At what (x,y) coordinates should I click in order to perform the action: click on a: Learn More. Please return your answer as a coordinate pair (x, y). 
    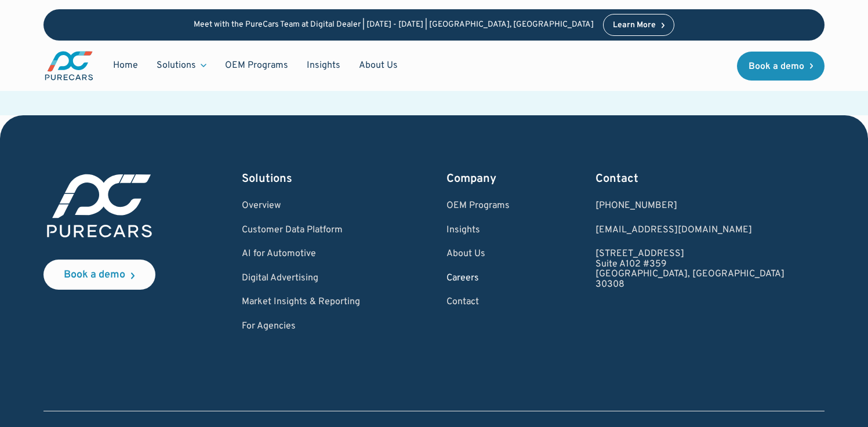
    Looking at the image, I should click on (639, 25).